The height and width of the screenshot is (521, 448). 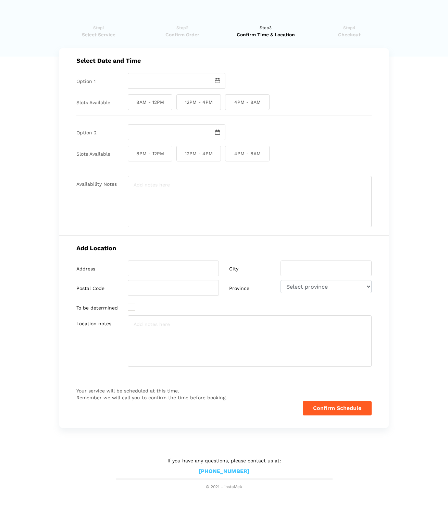 What do you see at coordinates (86, 268) in the screenshot?
I see `label: Address` at bounding box center [86, 268].